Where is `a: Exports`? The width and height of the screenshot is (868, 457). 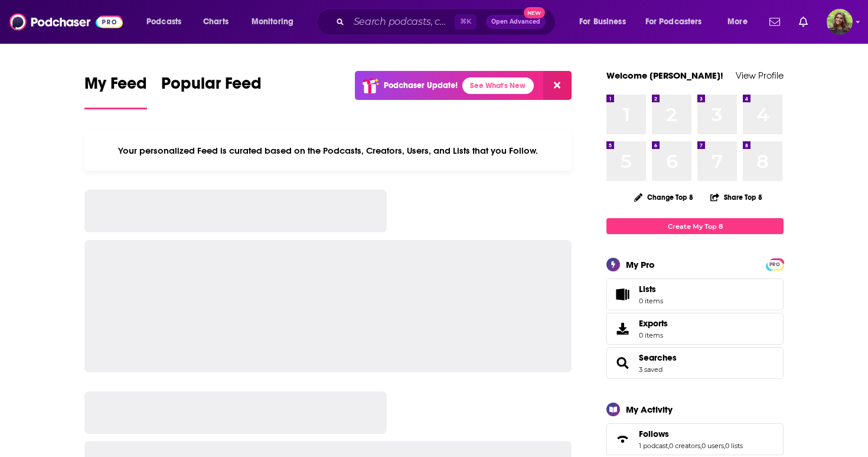
a: Exports is located at coordinates (695, 328).